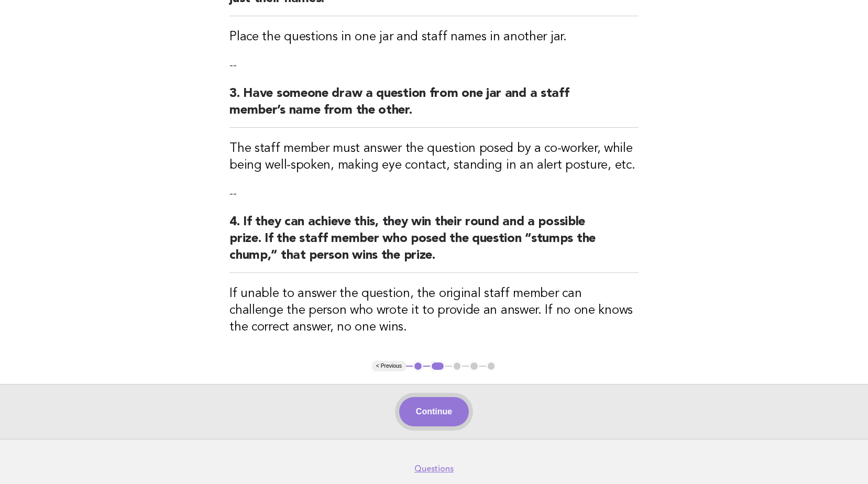 Image resolution: width=868 pixels, height=484 pixels. I want to click on h3: If unable to answer the question, the original staff member can challenge the person who wrote it..., so click(434, 310).